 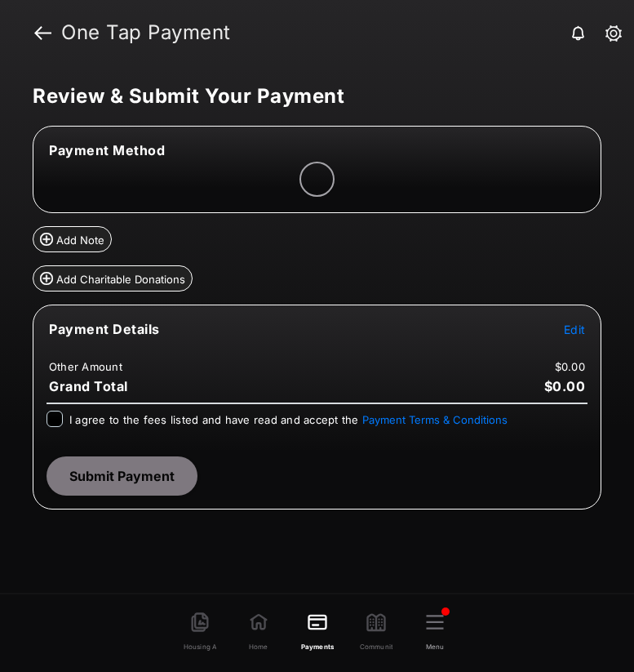 What do you see at coordinates (435, 631) in the screenshot?
I see `button: Menu` at bounding box center [435, 631].